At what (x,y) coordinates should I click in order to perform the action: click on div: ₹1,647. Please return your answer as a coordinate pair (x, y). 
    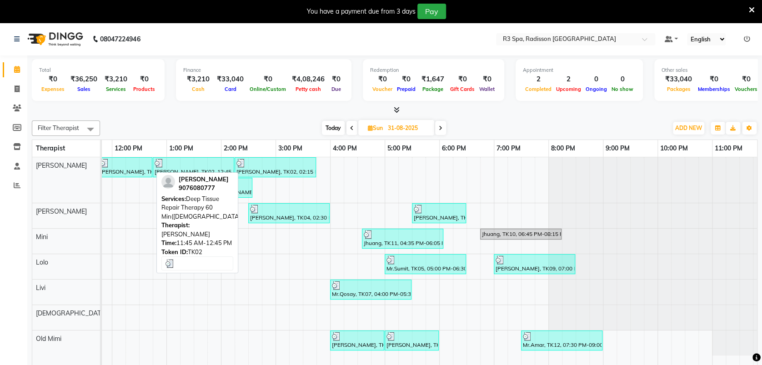
    Looking at the image, I should click on (433, 79).